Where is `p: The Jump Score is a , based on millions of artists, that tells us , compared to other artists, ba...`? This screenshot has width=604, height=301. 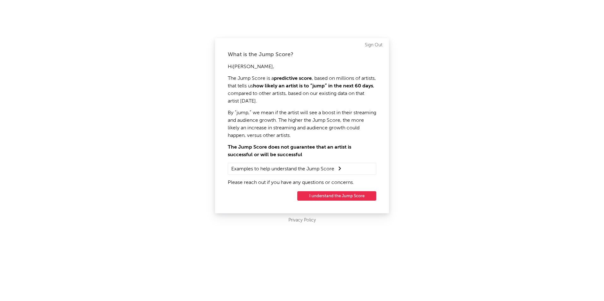
p: The Jump Score is a , based on millions of artists, that tells us , compared to other artists, ba... is located at coordinates (302, 90).